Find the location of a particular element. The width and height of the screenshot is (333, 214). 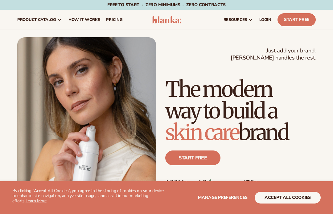

a: resources is located at coordinates (239, 20).